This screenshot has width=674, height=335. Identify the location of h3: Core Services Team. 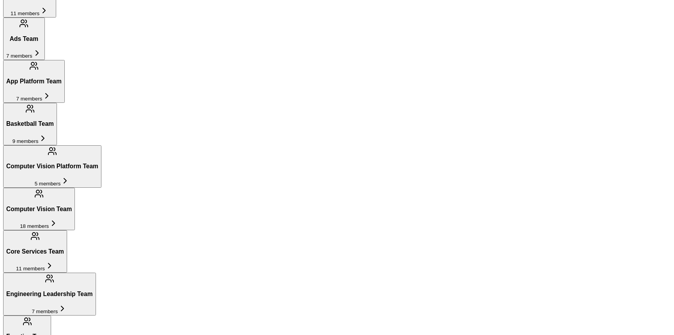
(35, 252).